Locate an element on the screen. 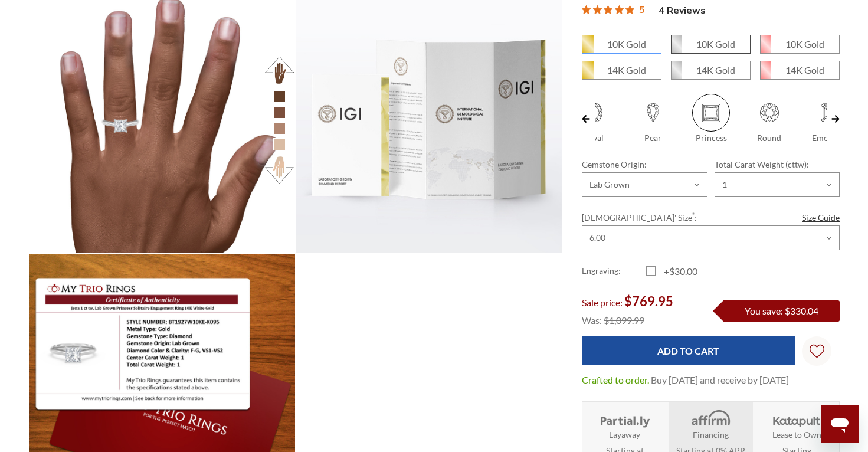 The image size is (868, 452). dt: Crafted to order. is located at coordinates (615, 380).